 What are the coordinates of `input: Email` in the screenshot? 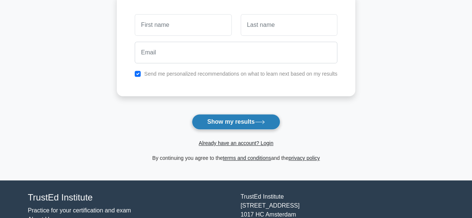 It's located at (236, 53).